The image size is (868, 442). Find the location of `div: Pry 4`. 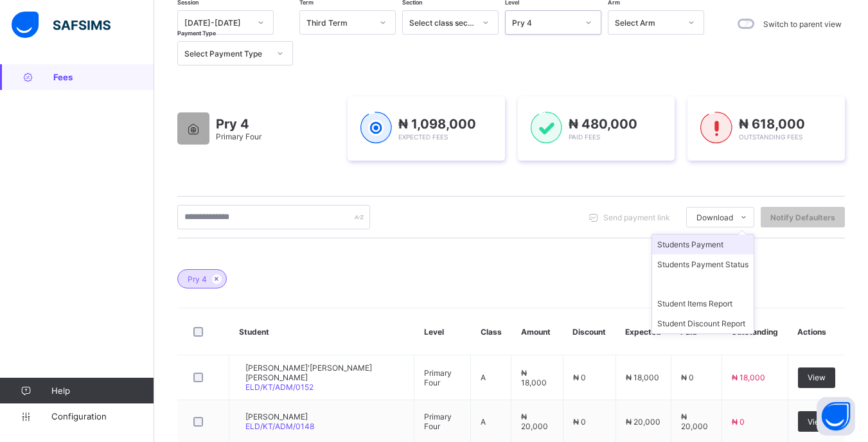

div: Pry 4 is located at coordinates (544, 22).